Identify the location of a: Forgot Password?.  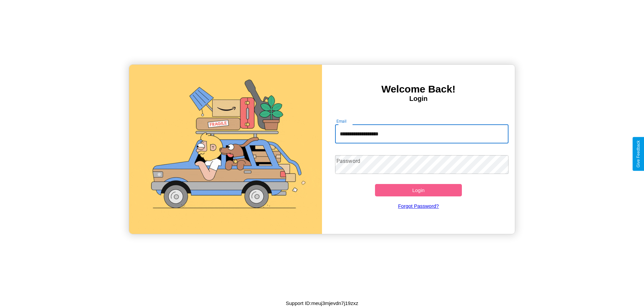
(419, 206).